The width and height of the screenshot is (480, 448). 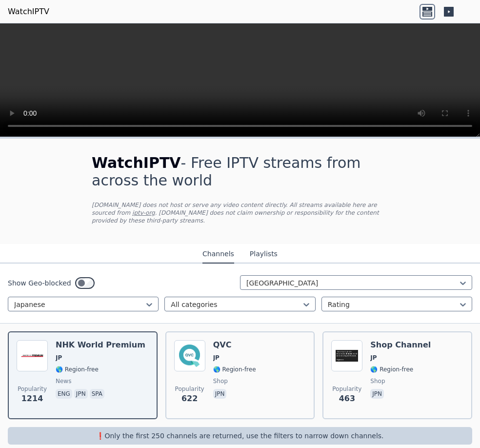 I want to click on p: eng, so click(x=64, y=394).